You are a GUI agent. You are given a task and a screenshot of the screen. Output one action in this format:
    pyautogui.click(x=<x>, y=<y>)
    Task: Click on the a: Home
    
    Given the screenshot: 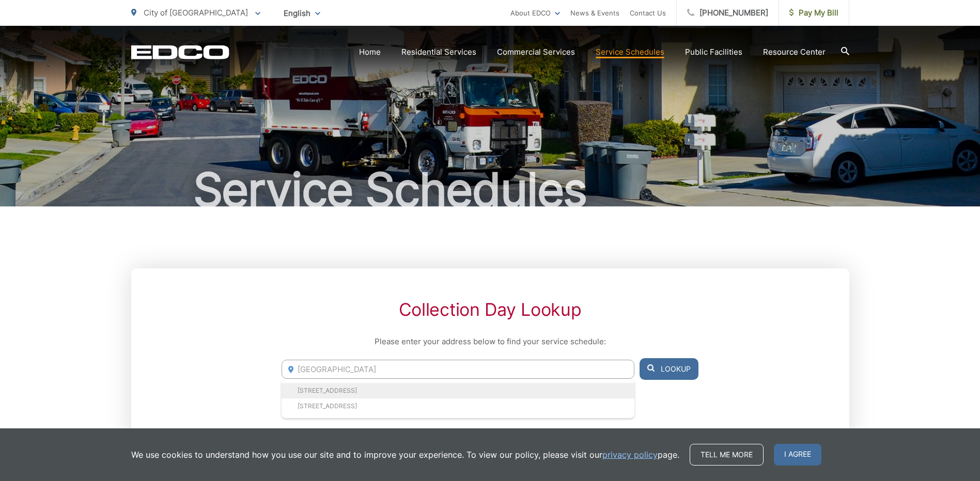 What is the action you would take?
    pyautogui.click(x=370, y=52)
    